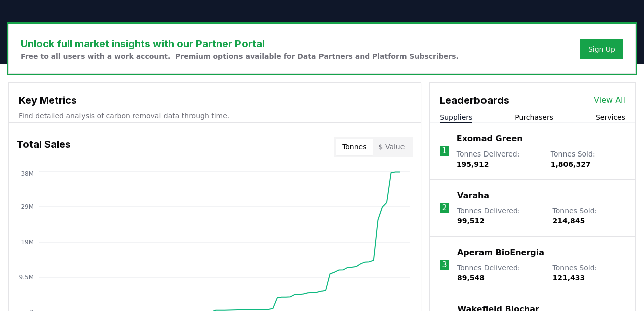 The image size is (644, 311). I want to click on p: Find detailed analysis of carbon removal data through time., so click(214, 116).